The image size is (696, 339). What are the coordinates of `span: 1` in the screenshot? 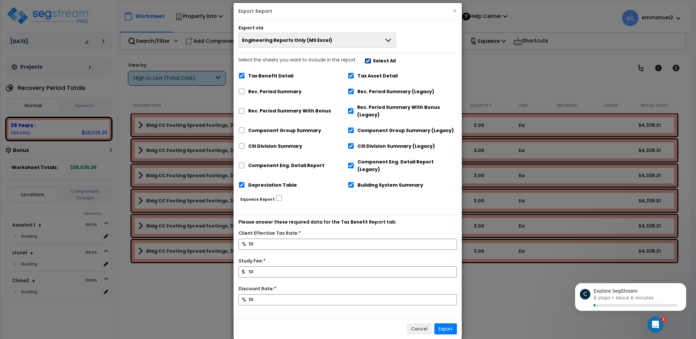 It's located at (664, 320).